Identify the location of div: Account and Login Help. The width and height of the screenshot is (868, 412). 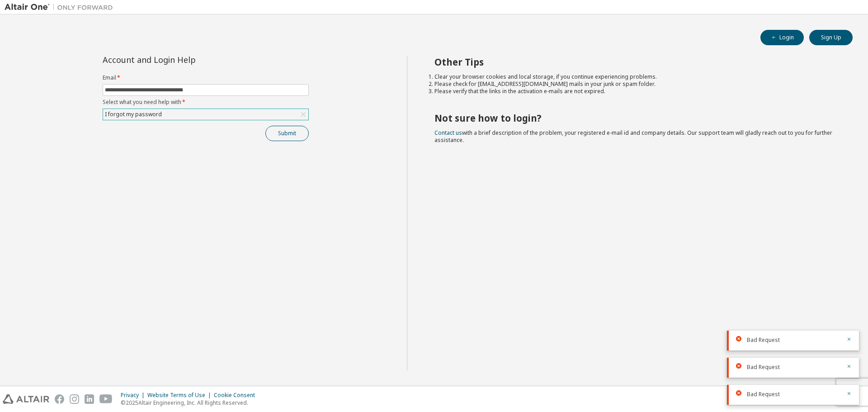
(185, 60).